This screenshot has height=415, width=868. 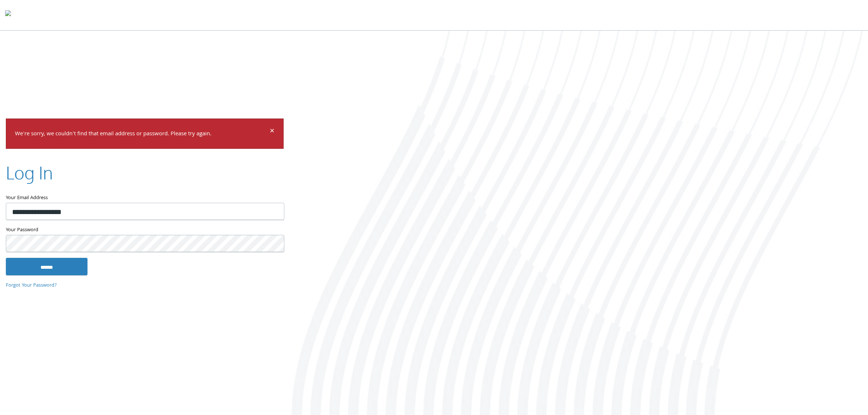 What do you see at coordinates (31, 285) in the screenshot?
I see `a: Forgot Your Password?` at bounding box center [31, 285].